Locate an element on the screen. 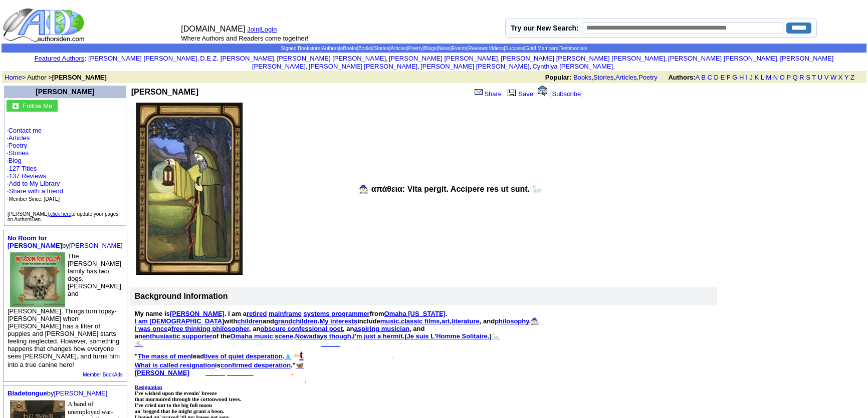  a: Blogs is located at coordinates (430, 48).